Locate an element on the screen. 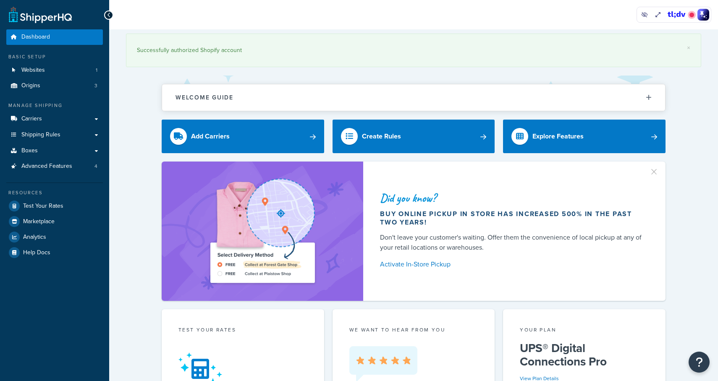 The image size is (718, 381). span: Websites is located at coordinates (33, 70).